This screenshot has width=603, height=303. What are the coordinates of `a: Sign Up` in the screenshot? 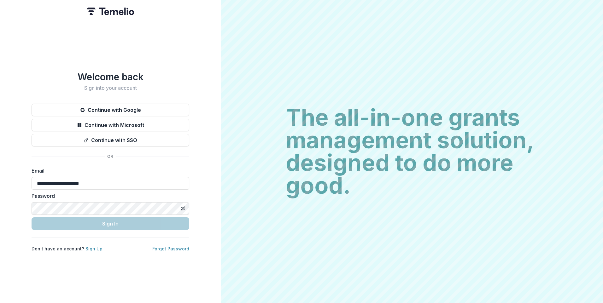 It's located at (94, 249).